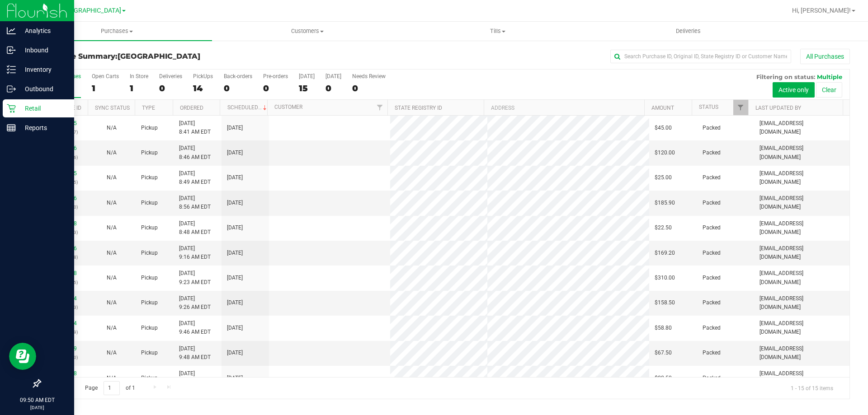 The image size is (868, 415). Describe the element at coordinates (664, 203) in the screenshot. I see `span: $185.90` at that location.